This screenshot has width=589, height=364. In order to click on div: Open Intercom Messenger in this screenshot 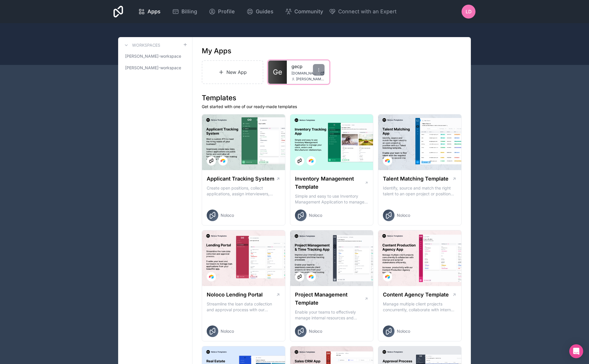, I will do `click(576, 351)`.